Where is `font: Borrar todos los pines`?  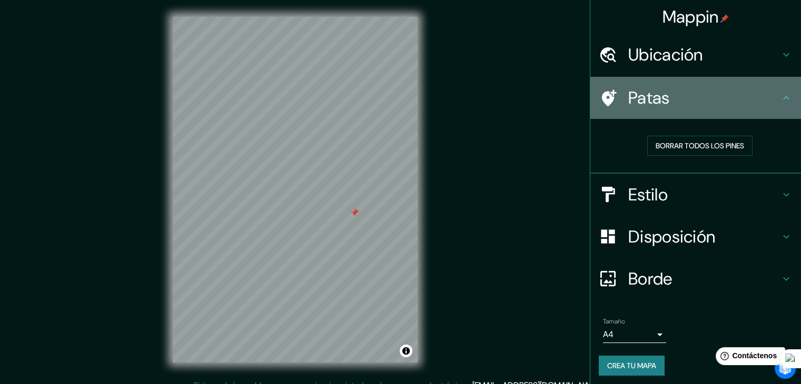
font: Borrar todos los pines is located at coordinates (700, 146).